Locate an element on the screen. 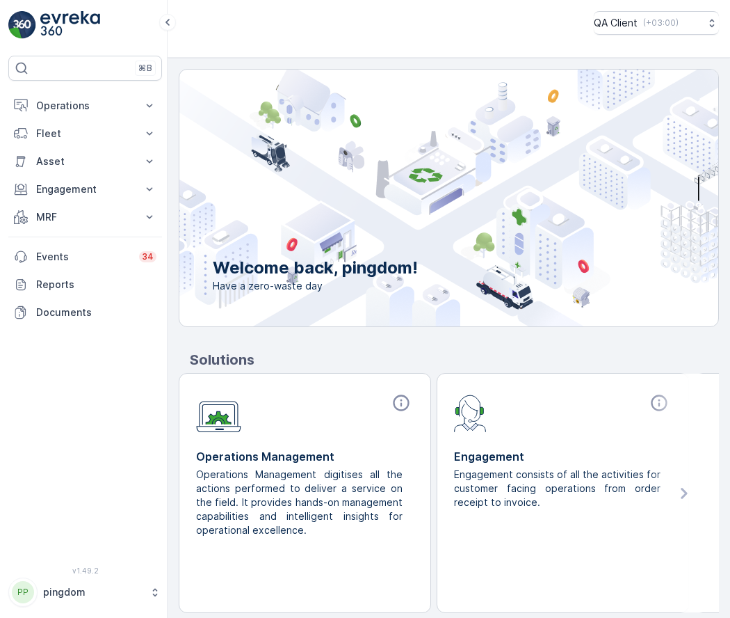  img: logo is located at coordinates (22, 25).